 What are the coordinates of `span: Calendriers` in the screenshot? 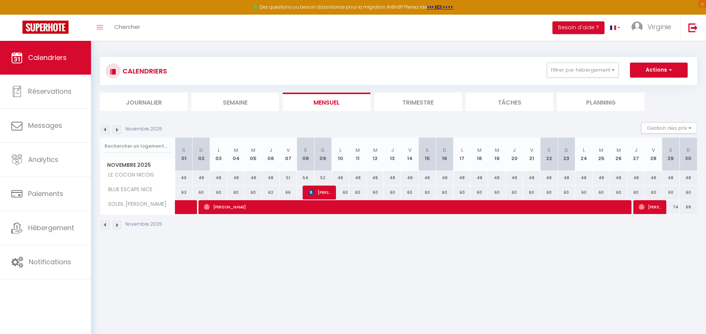 It's located at (47, 57).